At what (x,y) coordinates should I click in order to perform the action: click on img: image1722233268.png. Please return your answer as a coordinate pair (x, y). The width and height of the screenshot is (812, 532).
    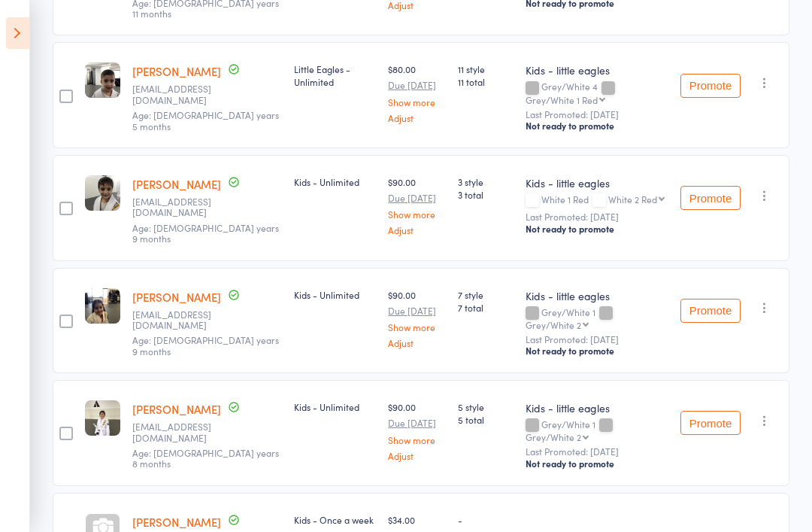
    Looking at the image, I should click on (102, 80).